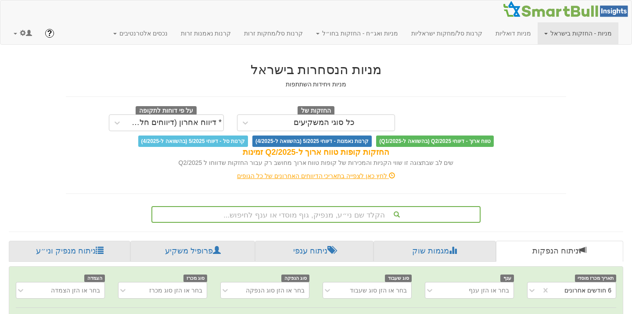 Image resolution: width=632 pixels, height=314 pixels. What do you see at coordinates (316, 111) in the screenshot?
I see `span: החזקות של` at bounding box center [316, 111].